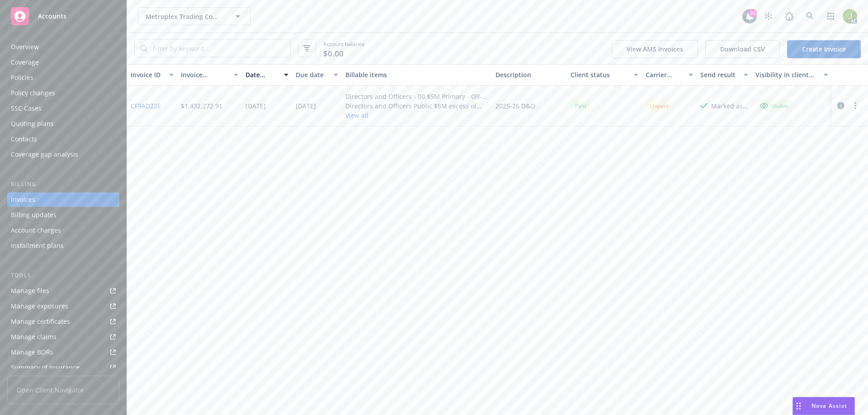 The image size is (868, 415). I want to click on a: Coverage, so click(63, 62).